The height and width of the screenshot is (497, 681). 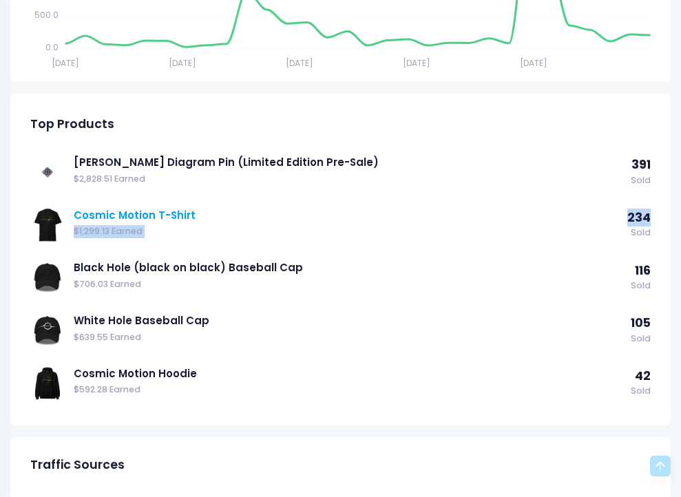 I want to click on tspan: 0.0, so click(x=52, y=47).